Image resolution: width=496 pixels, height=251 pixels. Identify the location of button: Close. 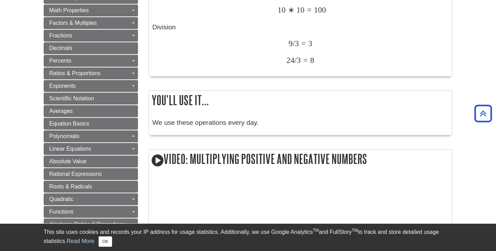
(105, 241).